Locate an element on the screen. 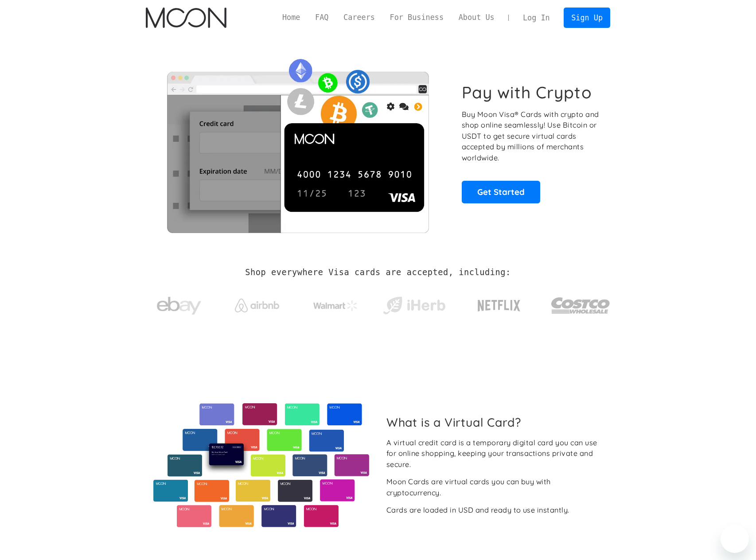  img: iHerb is located at coordinates (414, 306).